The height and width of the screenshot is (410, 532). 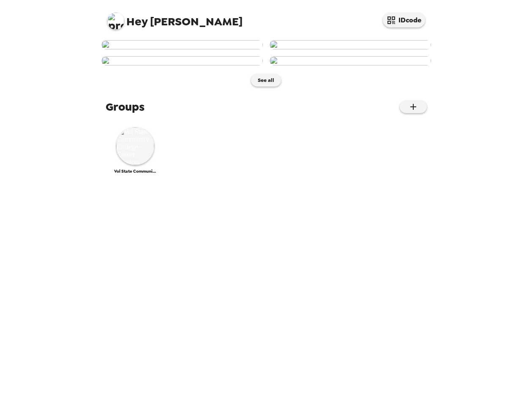 What do you see at coordinates (350, 45) in the screenshot?
I see `img: user-280202` at bounding box center [350, 45].